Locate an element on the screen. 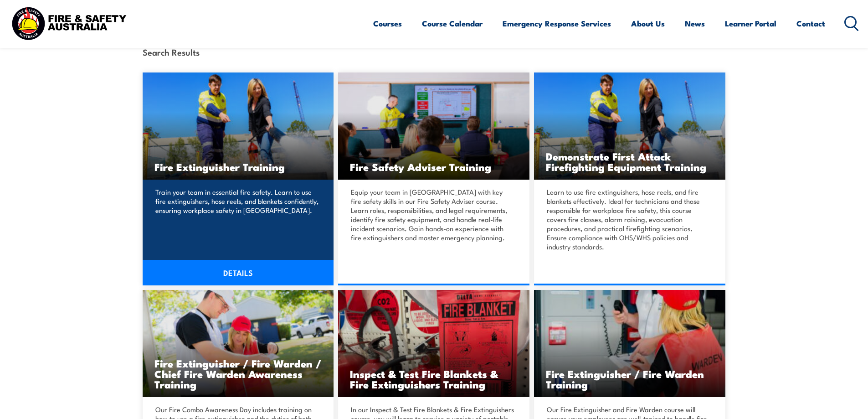  a: Inspect & Test Fire Blankets & Fire Extinguishers Training is located at coordinates (434, 343).